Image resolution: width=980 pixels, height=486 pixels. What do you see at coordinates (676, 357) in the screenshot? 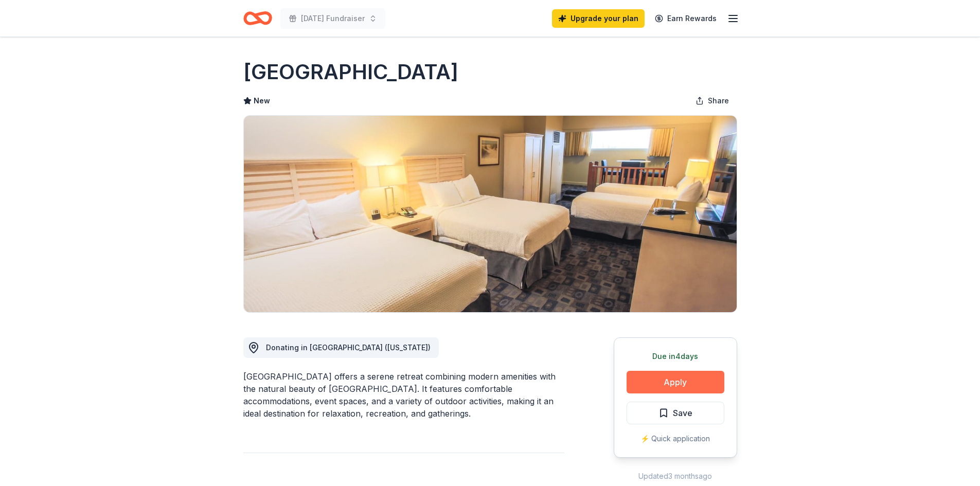
I see `div: Due in 4 days` at bounding box center [676, 357].